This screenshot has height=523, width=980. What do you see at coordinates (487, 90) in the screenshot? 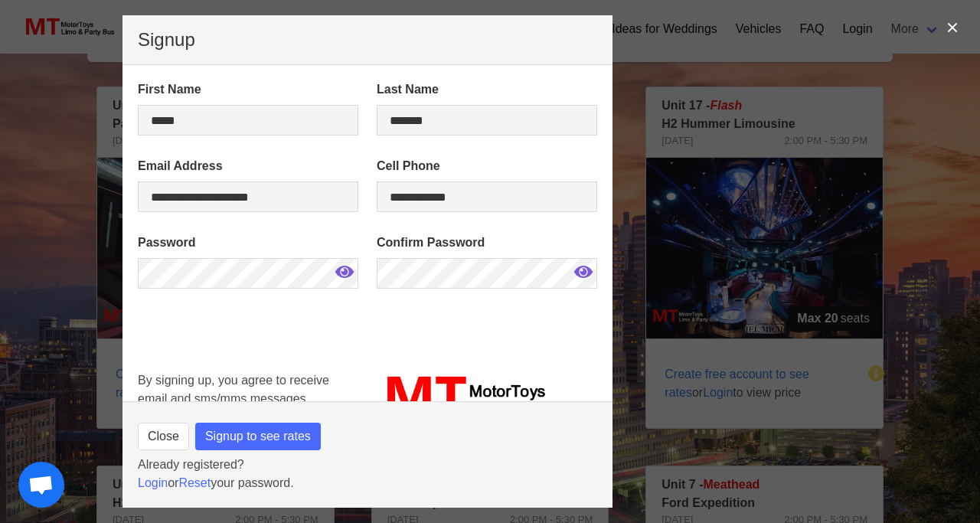
I see `label: Last Name` at bounding box center [487, 90].